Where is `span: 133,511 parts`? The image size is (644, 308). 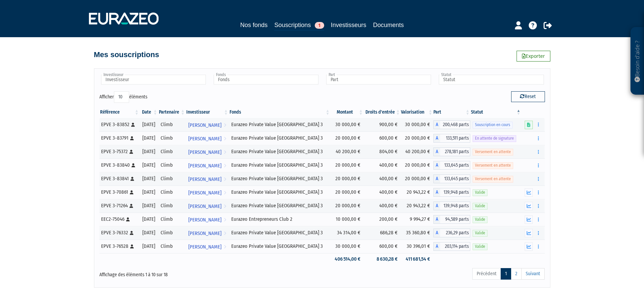 span: 133,511 parts is located at coordinates (455, 138).